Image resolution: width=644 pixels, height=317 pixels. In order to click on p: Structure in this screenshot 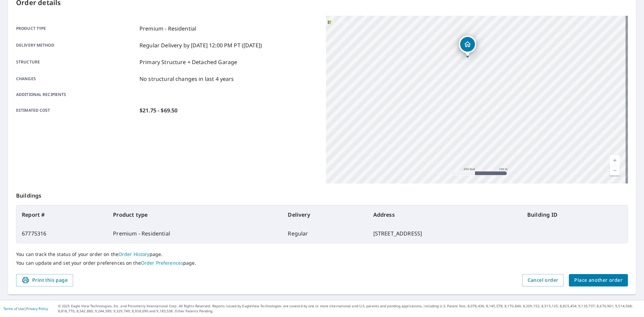, I will do `click(77, 62)`.